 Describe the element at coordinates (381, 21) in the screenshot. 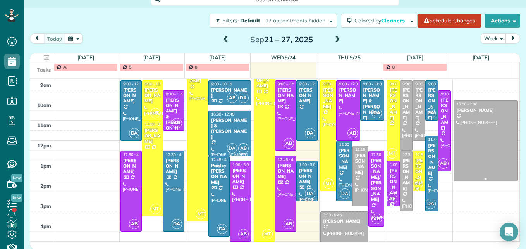

I see `span: Colored by` at that location.